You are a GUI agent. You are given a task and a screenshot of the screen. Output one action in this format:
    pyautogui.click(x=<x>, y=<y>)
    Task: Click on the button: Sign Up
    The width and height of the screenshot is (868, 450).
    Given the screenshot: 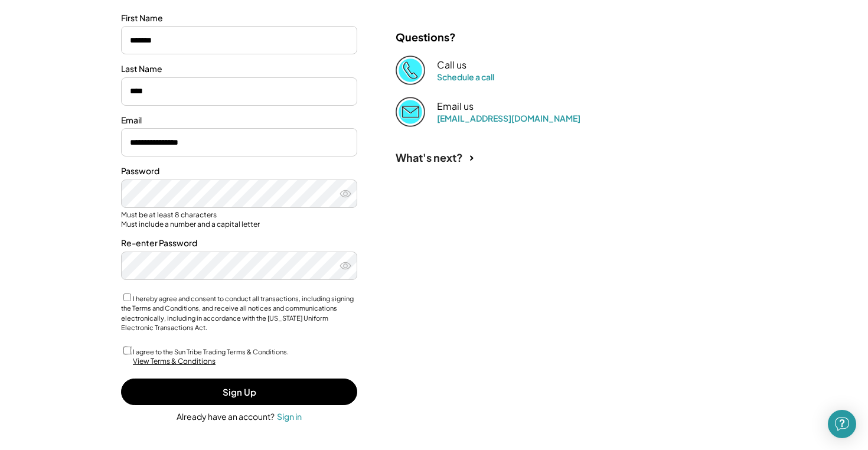 What is the action you would take?
    pyautogui.click(x=239, y=392)
    